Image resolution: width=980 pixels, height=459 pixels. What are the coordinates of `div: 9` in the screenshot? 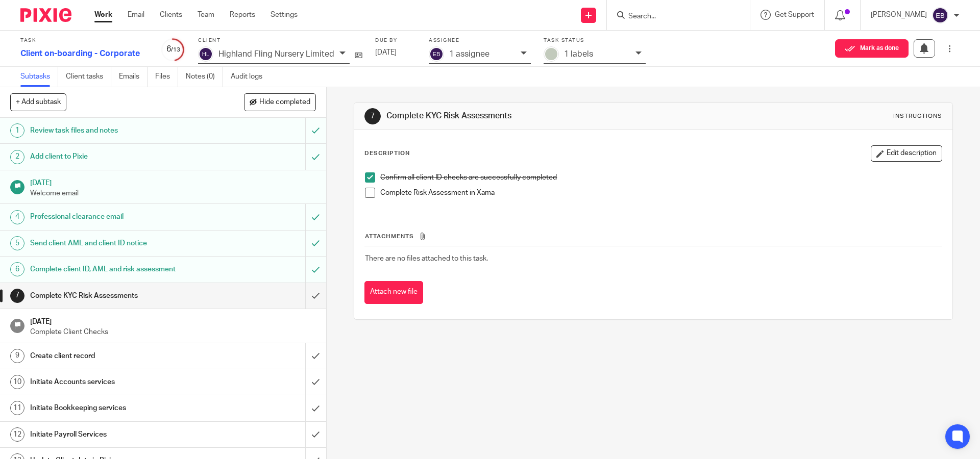 It's located at (18, 356).